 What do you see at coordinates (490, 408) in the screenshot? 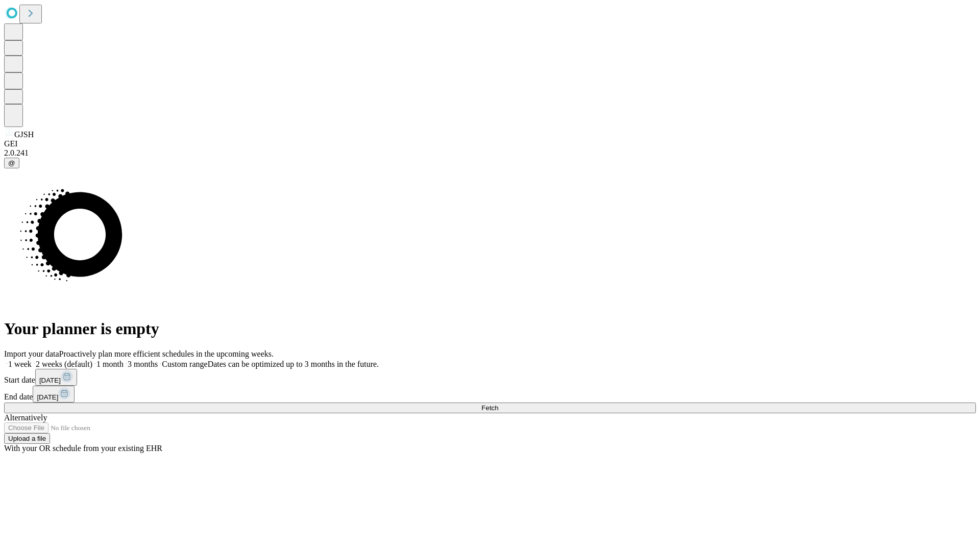
I see `span: Fetch` at bounding box center [490, 408].